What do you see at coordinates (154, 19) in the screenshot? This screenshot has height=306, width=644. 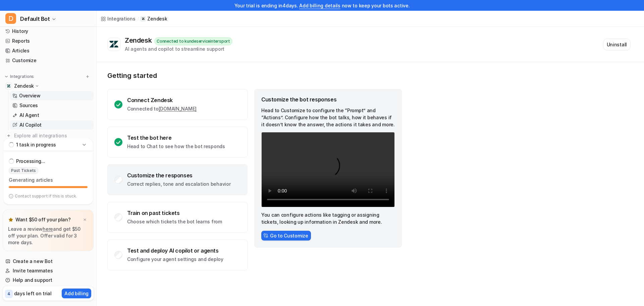 I see `a: Zendesk` at bounding box center [154, 19].